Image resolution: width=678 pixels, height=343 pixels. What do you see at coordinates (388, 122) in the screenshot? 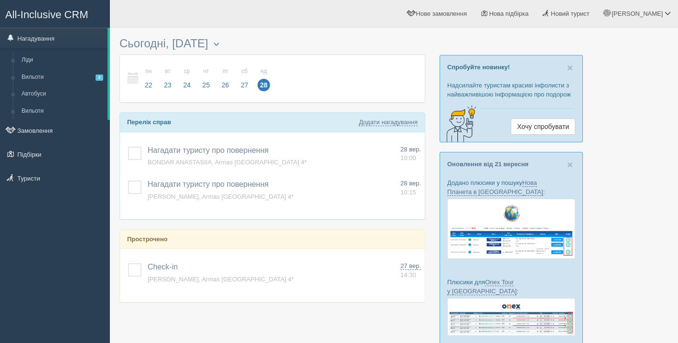
I see `a: Додати нагадування` at bounding box center [388, 122].